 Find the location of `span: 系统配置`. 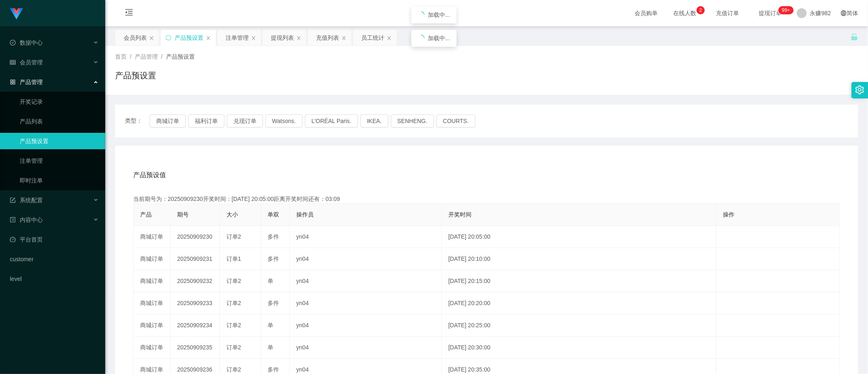

span: 系统配置 is located at coordinates (27, 200).